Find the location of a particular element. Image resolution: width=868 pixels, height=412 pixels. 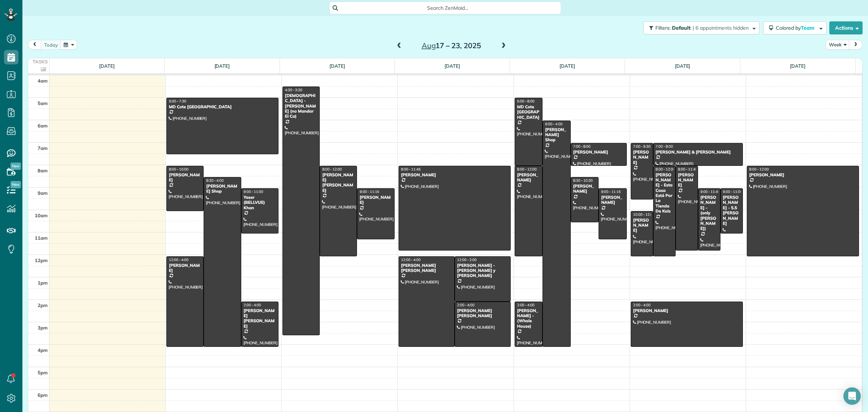

h2: 17 – 23, 2025 is located at coordinates (451, 46).